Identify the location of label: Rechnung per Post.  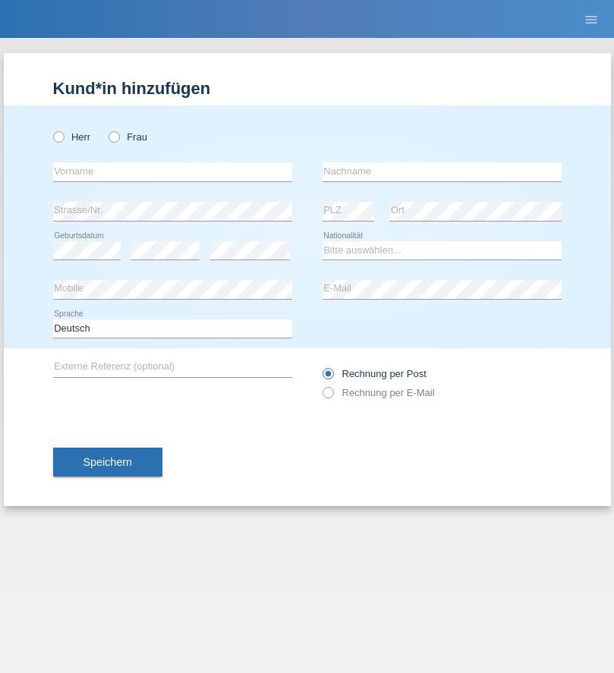
(374, 373).